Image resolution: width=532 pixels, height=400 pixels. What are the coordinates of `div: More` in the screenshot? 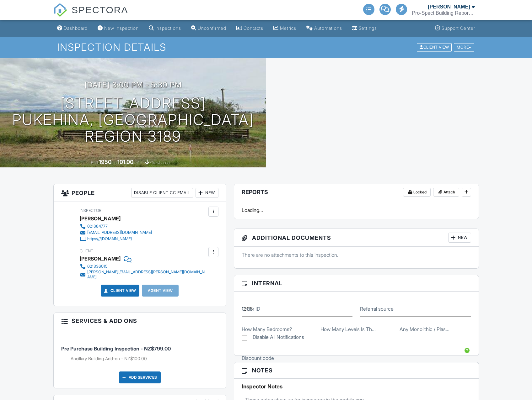 It's located at (463, 47).